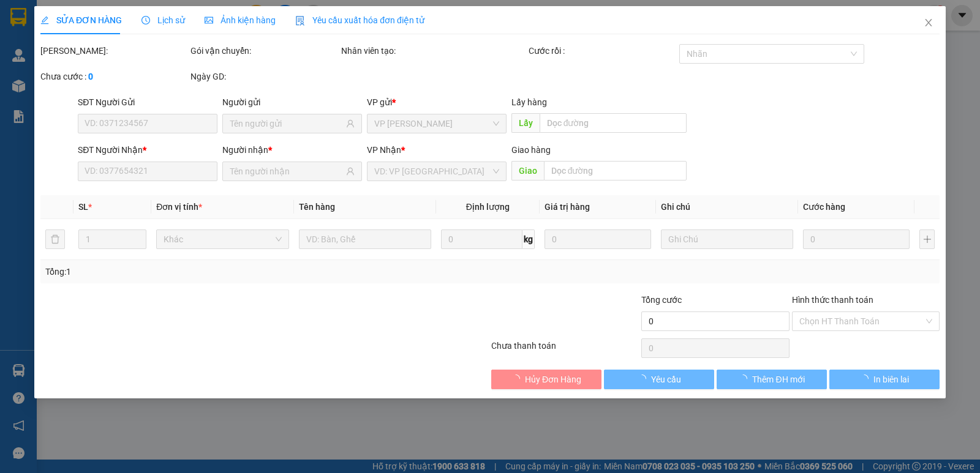 This screenshot has width=980, height=473. What do you see at coordinates (727, 240) in the screenshot?
I see `input: Ghi Chú` at bounding box center [727, 240].